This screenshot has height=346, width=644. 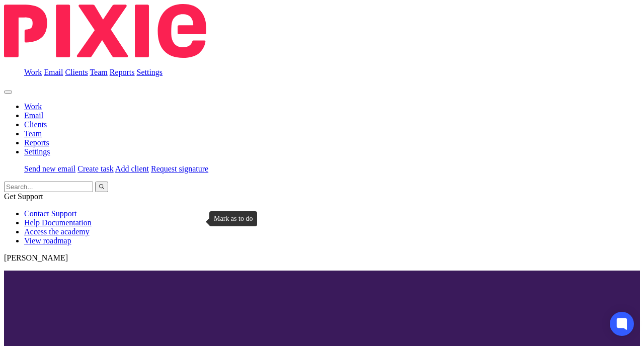 I want to click on a: Access the academy, so click(x=57, y=232).